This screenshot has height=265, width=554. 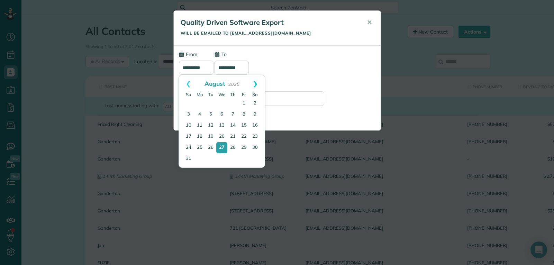 I want to click on a: 29, so click(x=244, y=148).